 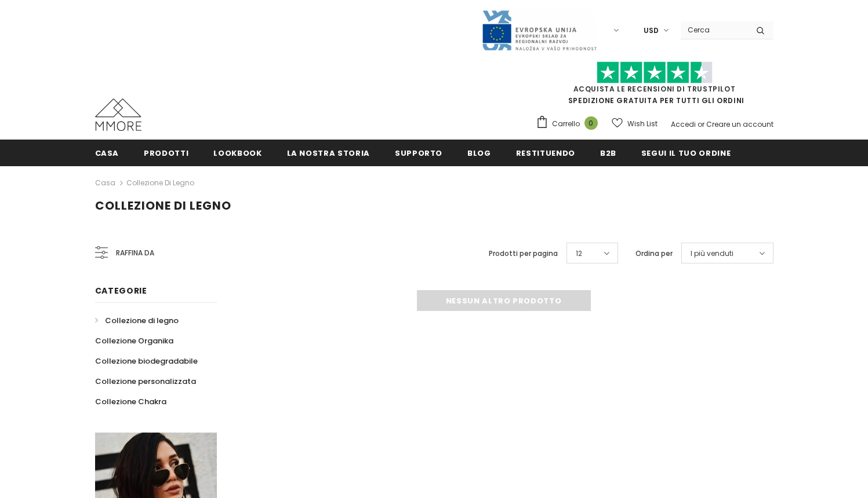 What do you see at coordinates (714, 30) in the screenshot?
I see `input: Search Site` at bounding box center [714, 30].